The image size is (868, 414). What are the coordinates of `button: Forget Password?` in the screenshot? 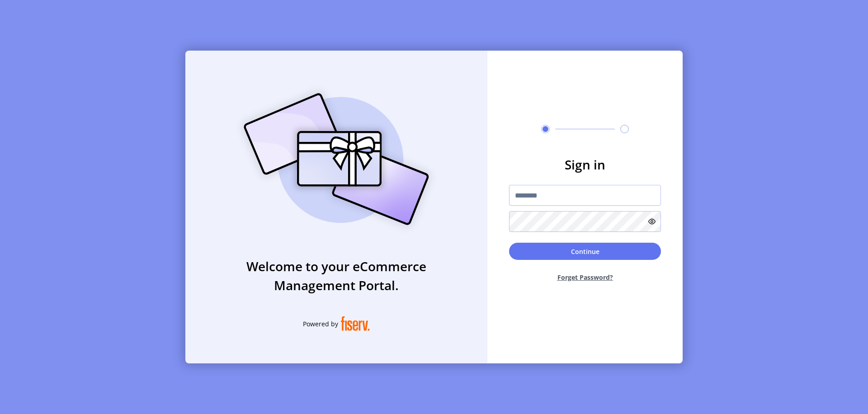 It's located at (585, 278).